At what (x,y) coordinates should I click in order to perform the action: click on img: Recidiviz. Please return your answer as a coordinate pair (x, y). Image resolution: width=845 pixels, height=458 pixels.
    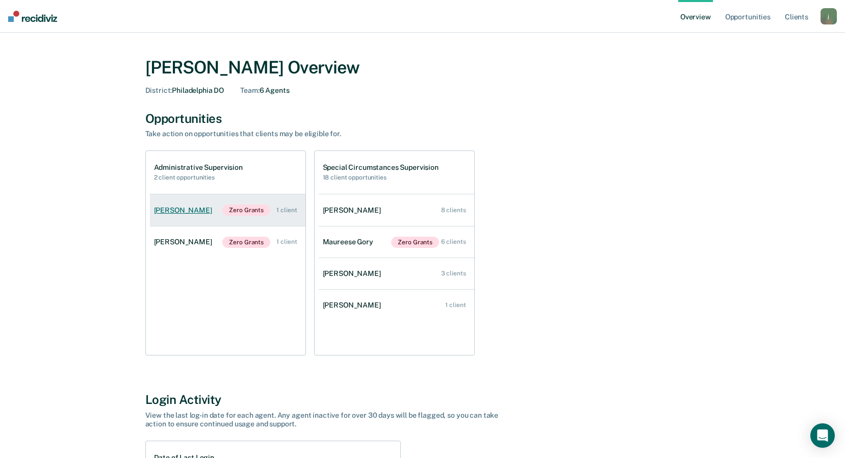
    Looking at the image, I should click on (33, 16).